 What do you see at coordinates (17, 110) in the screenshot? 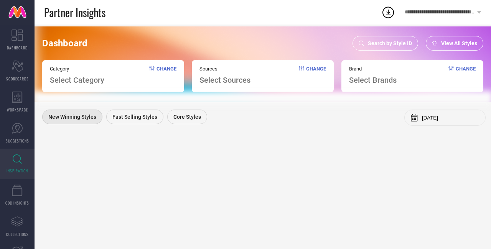
I see `span: WORKSPACE` at bounding box center [17, 110].